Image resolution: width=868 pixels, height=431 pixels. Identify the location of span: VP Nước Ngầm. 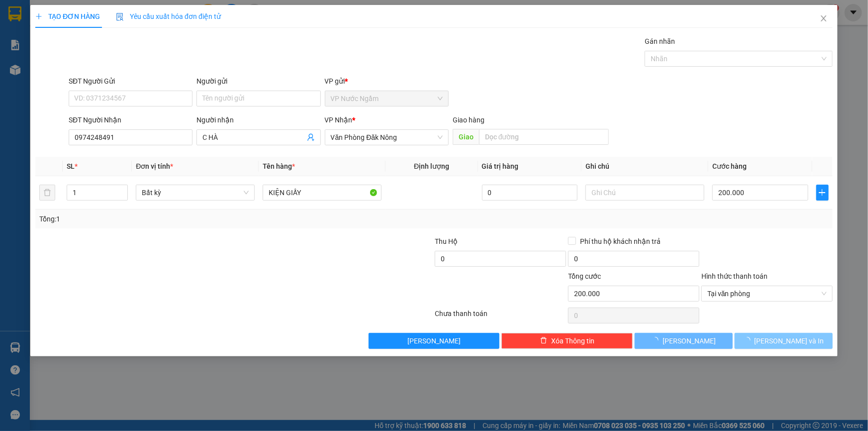
(386, 99).